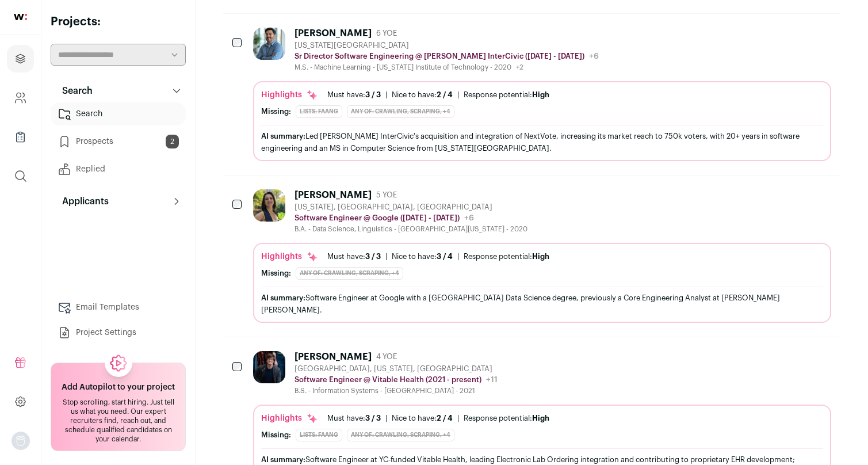  What do you see at coordinates (492, 380) in the screenshot?
I see `span: +11` at bounding box center [492, 380].